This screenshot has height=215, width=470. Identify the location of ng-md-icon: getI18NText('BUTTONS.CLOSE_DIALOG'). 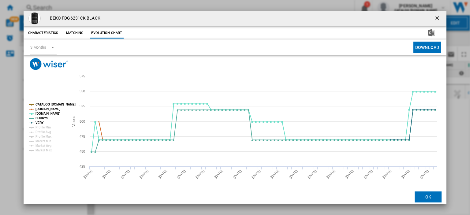
(438, 19).